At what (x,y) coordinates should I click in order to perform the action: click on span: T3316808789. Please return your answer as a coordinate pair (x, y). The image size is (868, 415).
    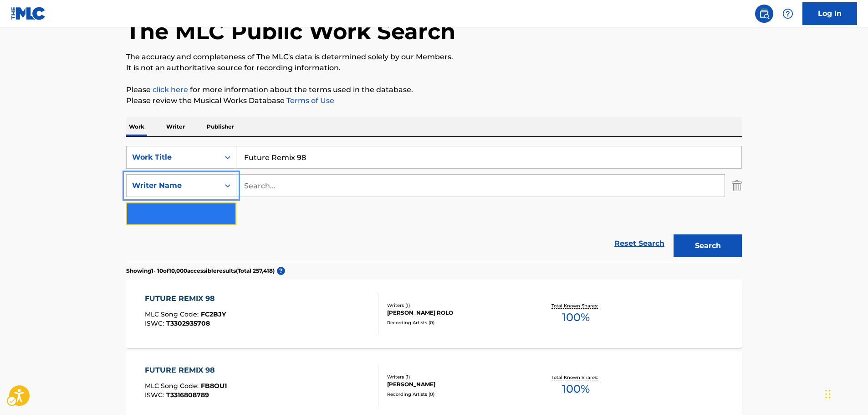
    Looking at the image, I should click on (187, 395).